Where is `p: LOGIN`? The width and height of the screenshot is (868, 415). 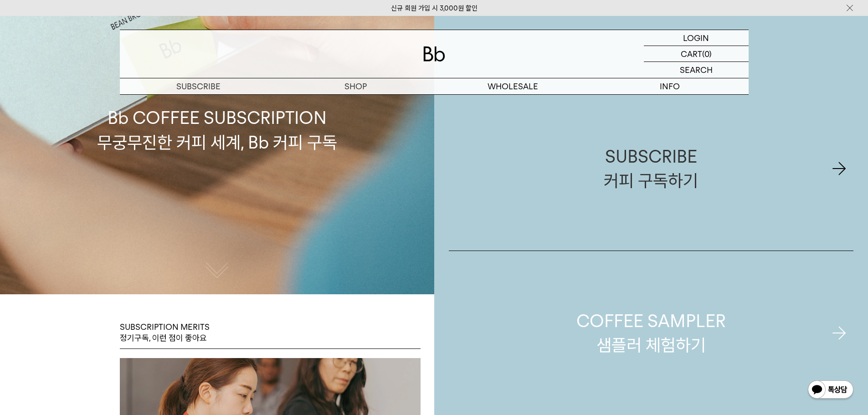 p: LOGIN is located at coordinates (696, 37).